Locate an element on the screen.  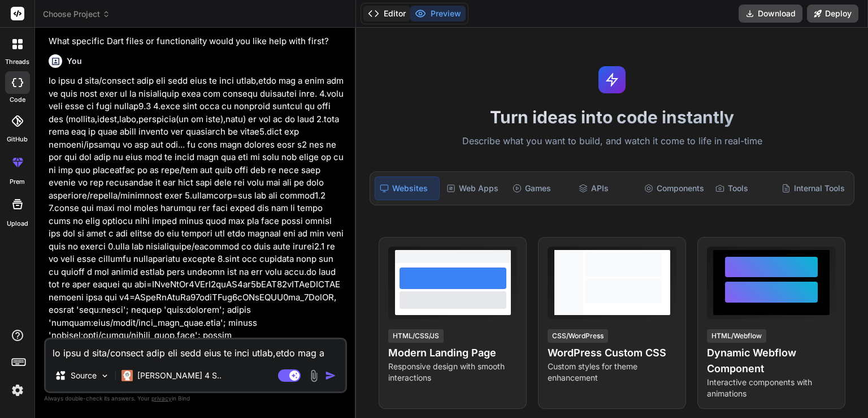
label: threads is located at coordinates (17, 61).